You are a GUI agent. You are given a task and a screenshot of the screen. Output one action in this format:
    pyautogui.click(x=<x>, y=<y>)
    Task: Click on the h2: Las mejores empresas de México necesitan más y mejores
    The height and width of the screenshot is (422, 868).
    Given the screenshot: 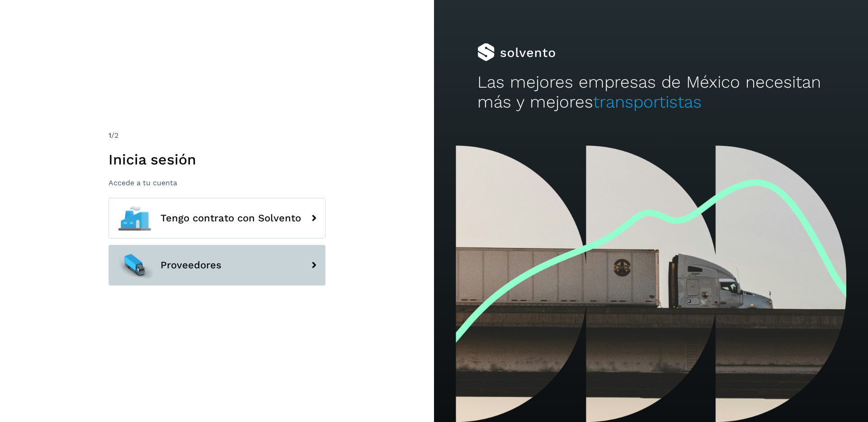 What is the action you would take?
    pyautogui.click(x=651, y=92)
    